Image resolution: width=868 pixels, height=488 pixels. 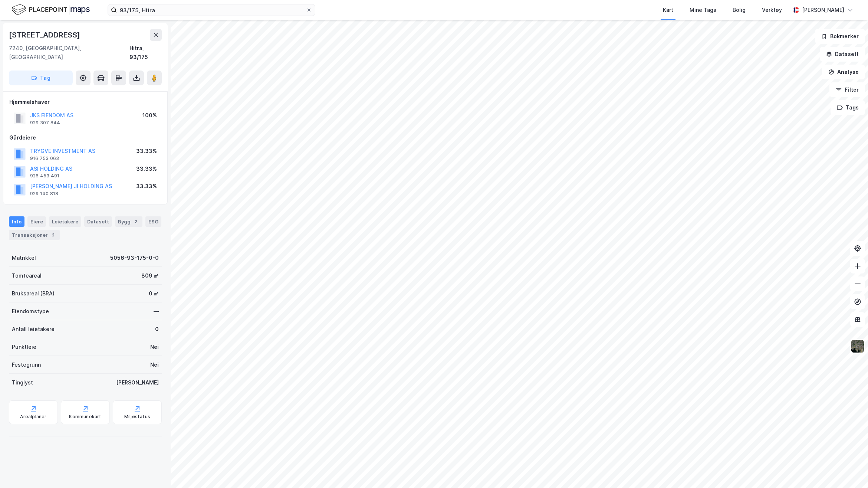 I want to click on div: Bolig, so click(x=739, y=10).